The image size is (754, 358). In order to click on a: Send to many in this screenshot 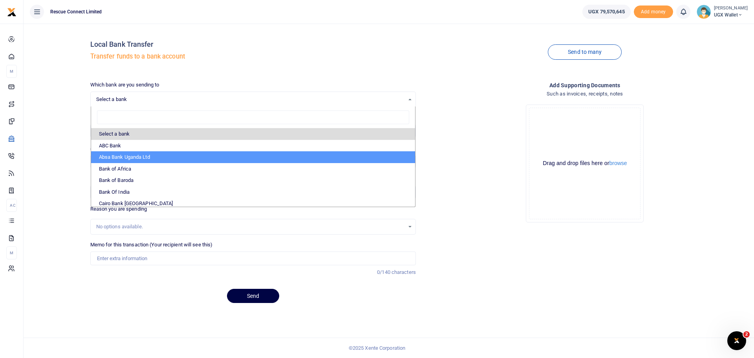, I will do `click(585, 52)`.